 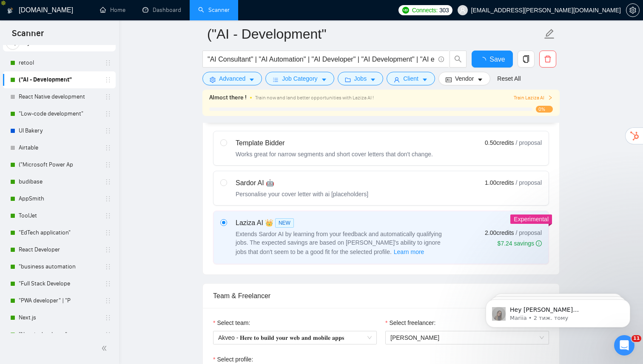 I want to click on img: logo, so click(x=10, y=10).